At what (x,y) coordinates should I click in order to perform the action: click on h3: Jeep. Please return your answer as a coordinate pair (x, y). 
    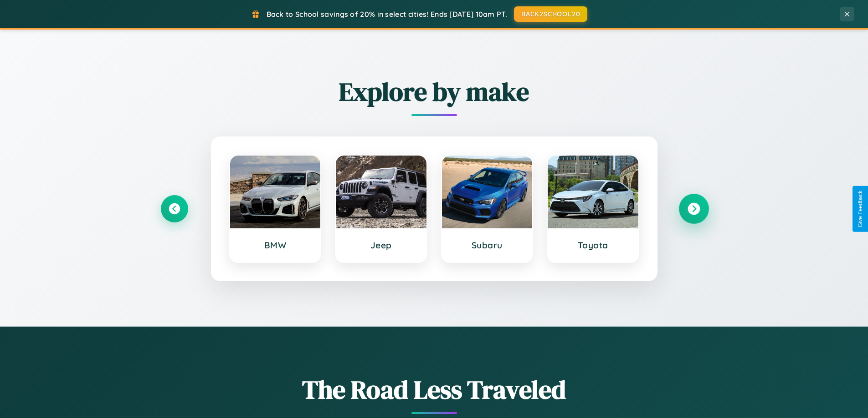
    Looking at the image, I should click on (381, 245).